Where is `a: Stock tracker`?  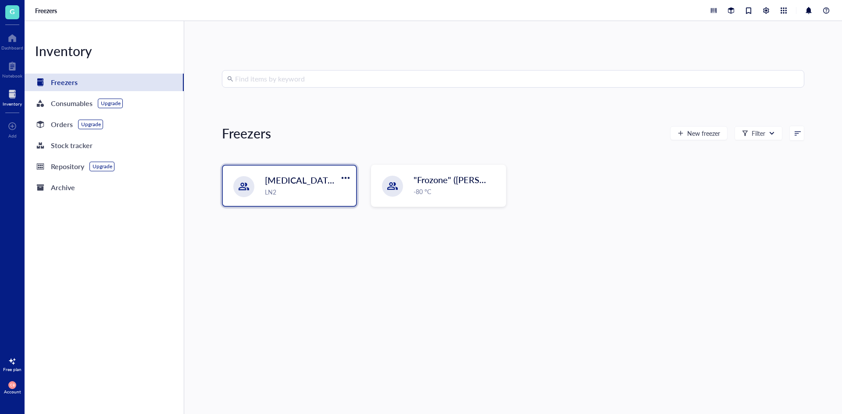 a: Stock tracker is located at coordinates (104, 146).